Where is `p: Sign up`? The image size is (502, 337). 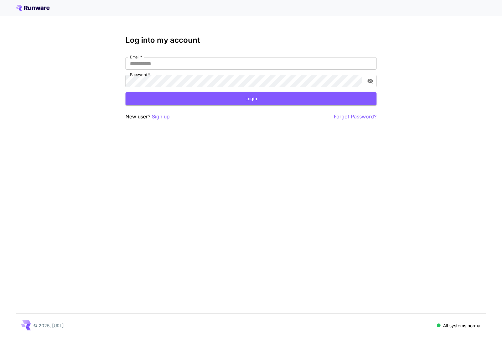
p: Sign up is located at coordinates (161, 116).